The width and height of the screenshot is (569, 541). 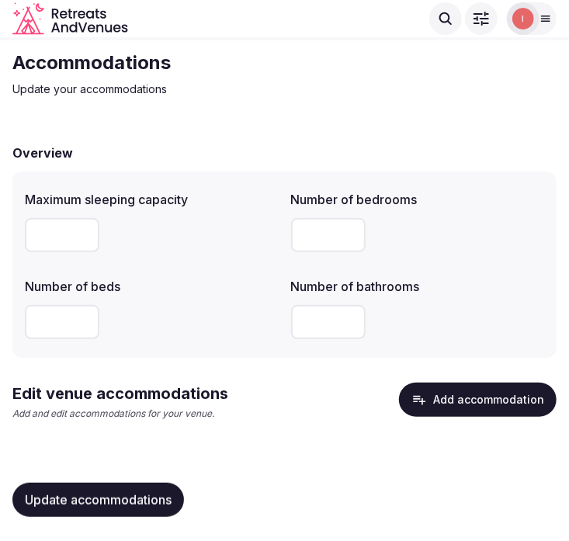 I want to click on h2: Accommodations, so click(x=273, y=63).